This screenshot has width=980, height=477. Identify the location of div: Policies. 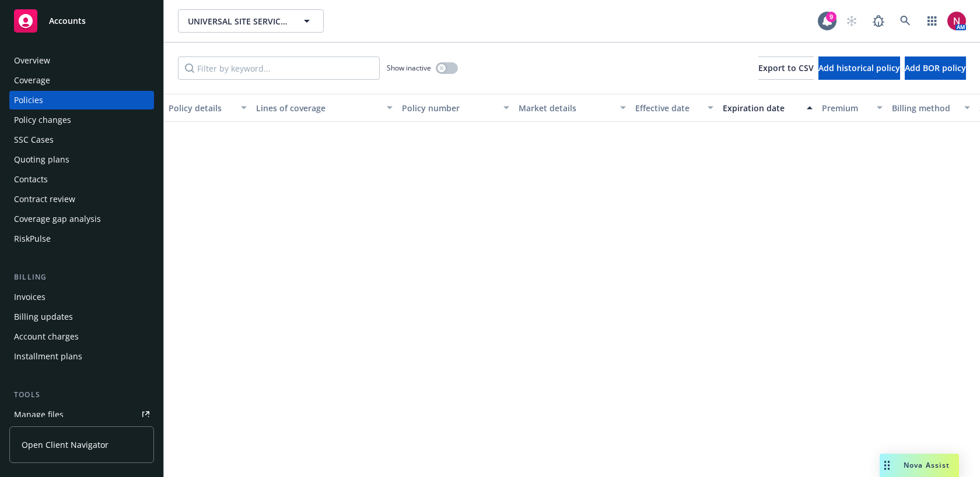
(29, 100).